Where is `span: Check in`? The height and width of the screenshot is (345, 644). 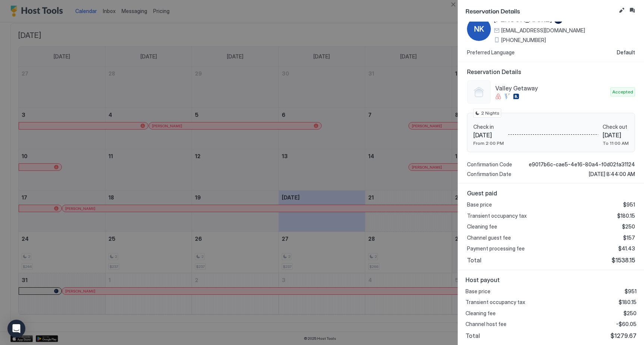
span: Check in is located at coordinates (488, 127).